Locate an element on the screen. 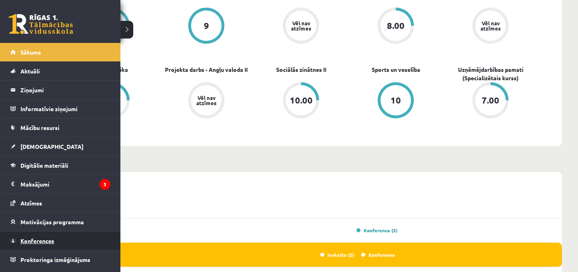 Image resolution: width=578 pixels, height=272 pixels. div: 7.00 is located at coordinates (491, 100).